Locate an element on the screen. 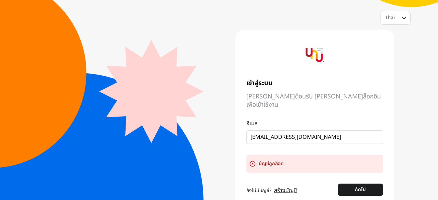 The width and height of the screenshot is (438, 200). div: บัญชีถูกล็อค is located at coordinates (315, 164).